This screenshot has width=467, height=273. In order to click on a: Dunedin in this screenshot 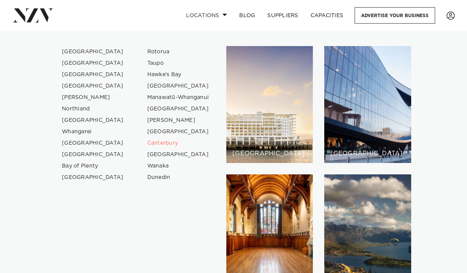, I will do `click(178, 177)`.